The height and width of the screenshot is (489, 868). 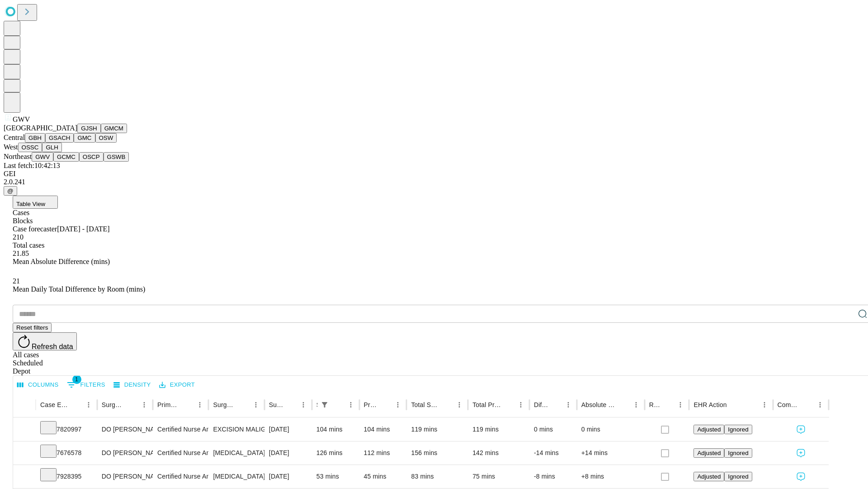 I want to click on button: OSW, so click(x=106, y=138).